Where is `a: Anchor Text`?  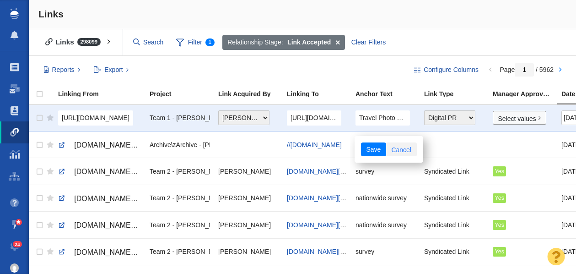
a: Anchor Text is located at coordinates (390, 94).